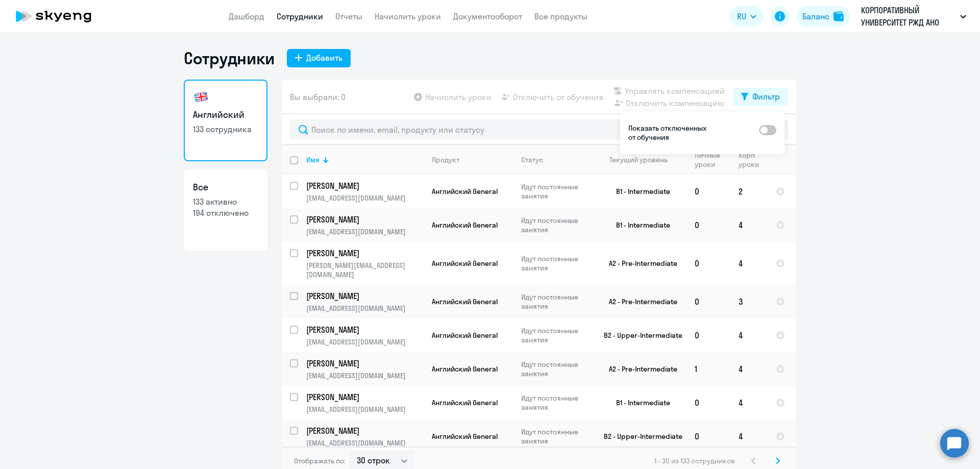 The height and width of the screenshot is (469, 980). Describe the element at coordinates (348, 17) in the screenshot. I see `a: Отчеты` at that location.